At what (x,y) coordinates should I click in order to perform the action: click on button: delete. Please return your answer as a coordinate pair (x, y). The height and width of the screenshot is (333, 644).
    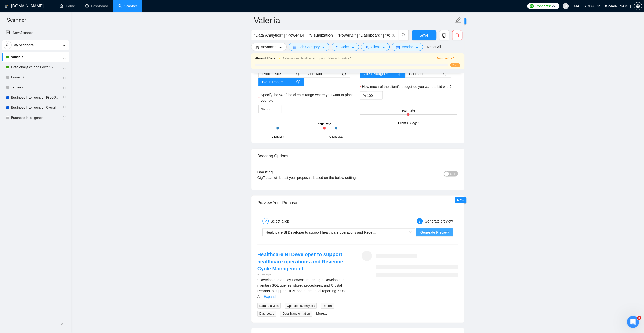
    Looking at the image, I should click on (457, 35).